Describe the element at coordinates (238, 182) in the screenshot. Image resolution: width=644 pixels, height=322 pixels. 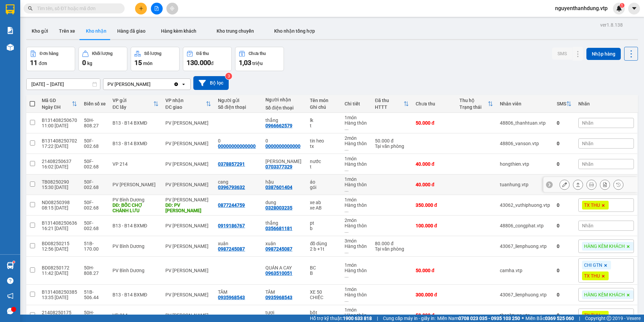
I see `div: cang` at that location.